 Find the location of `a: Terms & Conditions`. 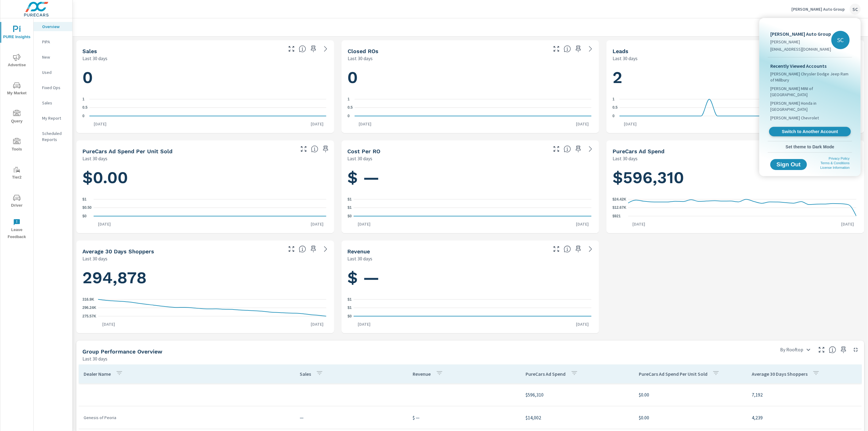

a: Terms & Conditions is located at coordinates (835, 163).